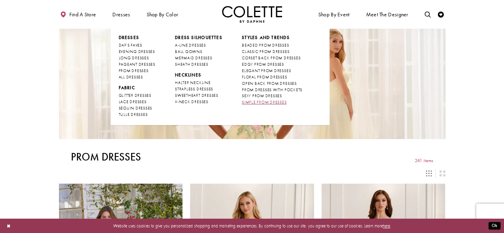 The image size is (504, 233). What do you see at coordinates (264, 102) in the screenshot?
I see `span: SIMPLE PROM DRESSES` at bounding box center [264, 102].